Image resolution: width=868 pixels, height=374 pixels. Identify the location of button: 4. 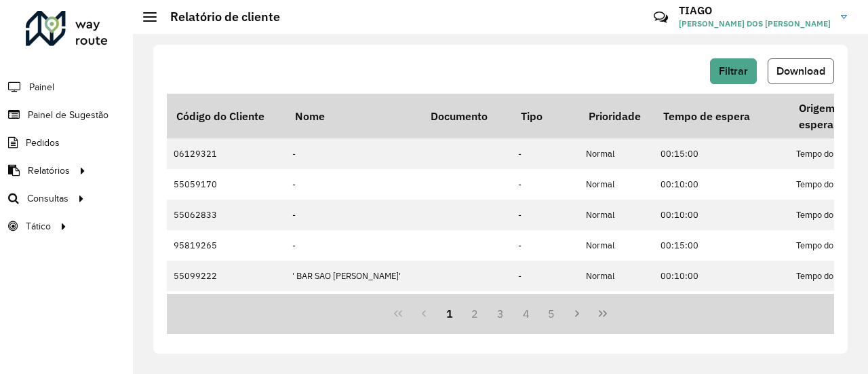
(526, 314).